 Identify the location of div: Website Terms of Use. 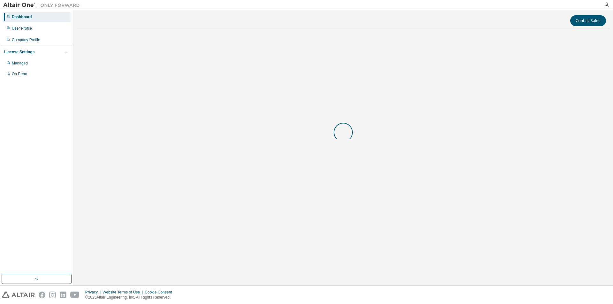
(123, 292).